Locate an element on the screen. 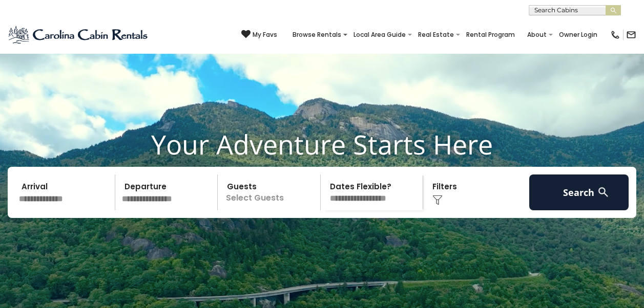 This screenshot has width=644, height=308. img: Blue-2.png is located at coordinates (78, 35).